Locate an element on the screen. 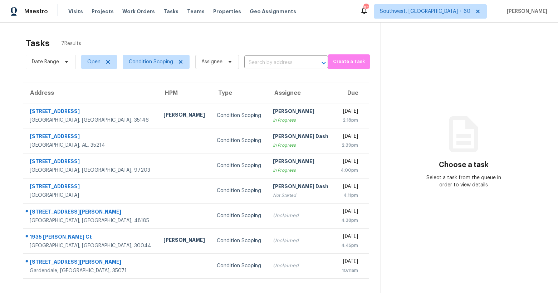 Image resolution: width=558 pixels, height=293 pixels. div: 4:11pm is located at coordinates (349, 195).